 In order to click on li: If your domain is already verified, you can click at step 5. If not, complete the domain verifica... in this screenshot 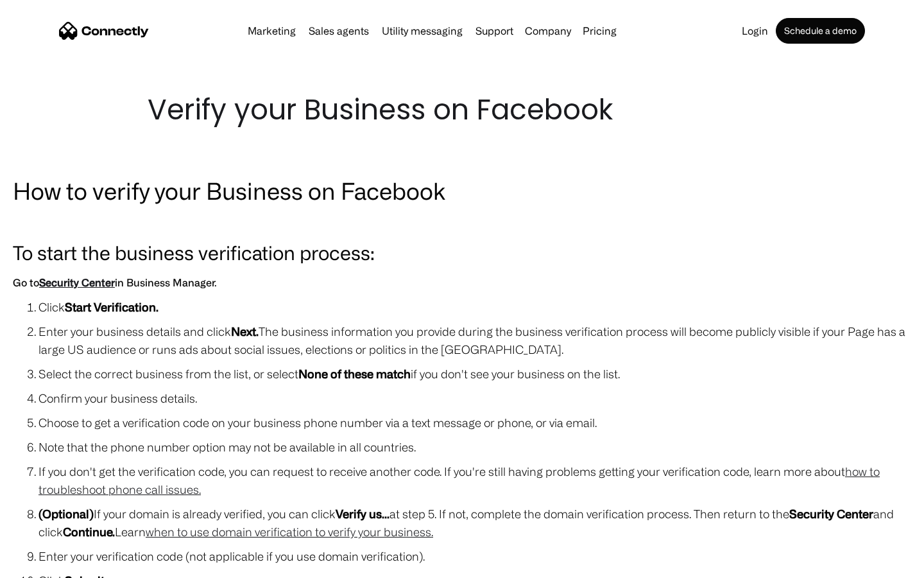, I will do `click(475, 523)`.